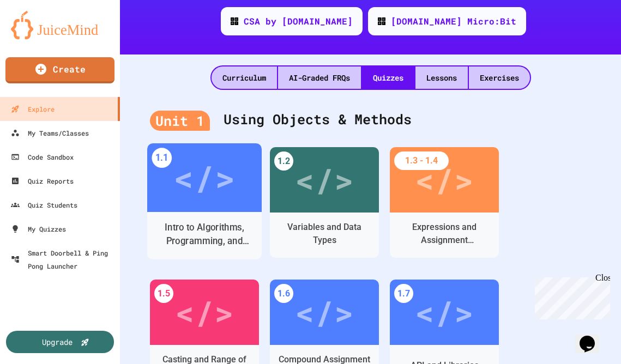  I want to click on div: Quizzes, so click(388, 77).